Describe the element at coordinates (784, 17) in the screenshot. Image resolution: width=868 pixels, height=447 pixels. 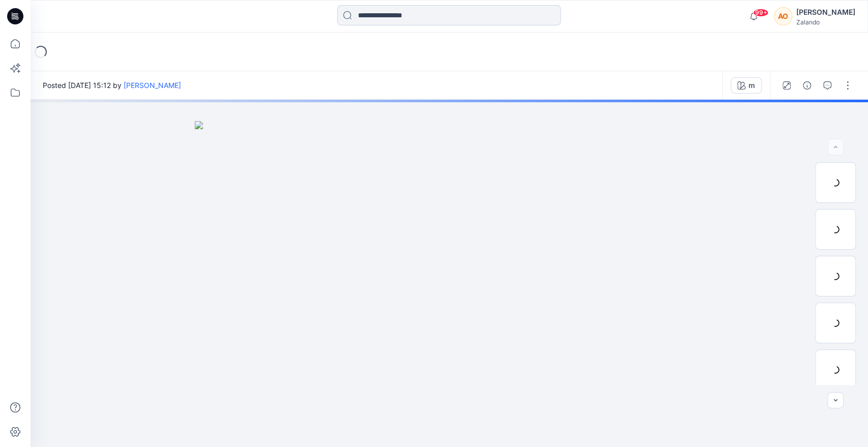
I see `div: AO` at that location.